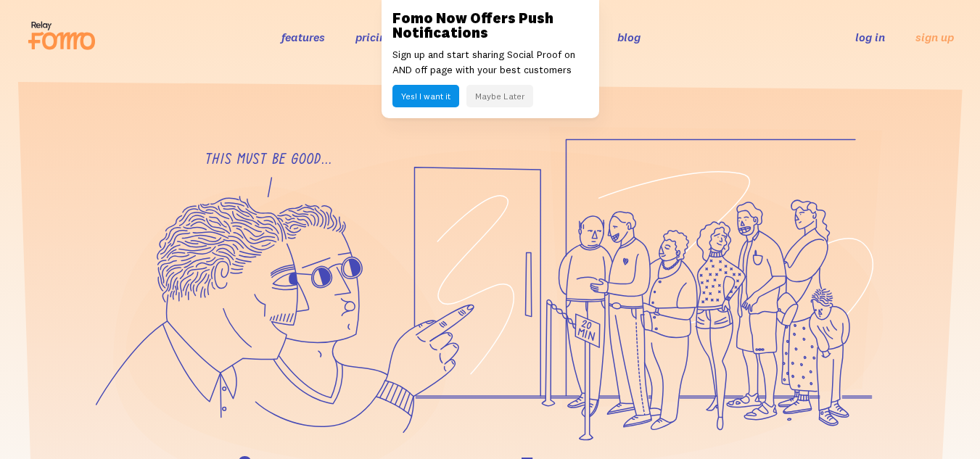 The image size is (980, 459). What do you see at coordinates (500, 96) in the screenshot?
I see `button: Maybe Later` at bounding box center [500, 96].